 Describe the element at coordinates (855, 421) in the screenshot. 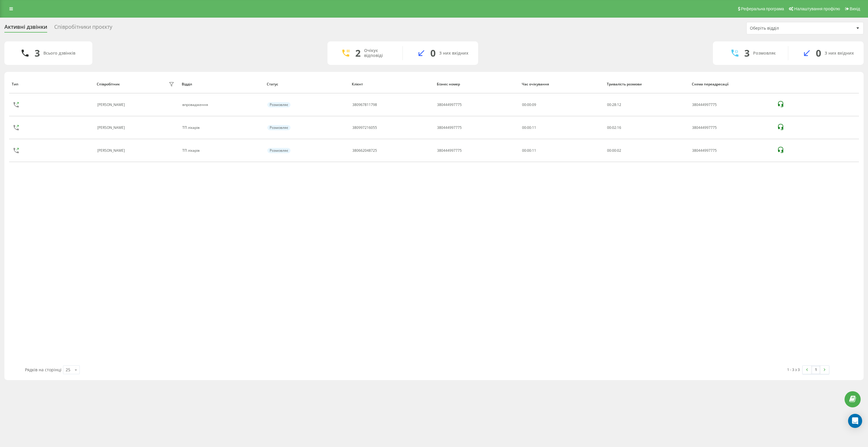

I see `div: Open Intercom Messenger` at that location.